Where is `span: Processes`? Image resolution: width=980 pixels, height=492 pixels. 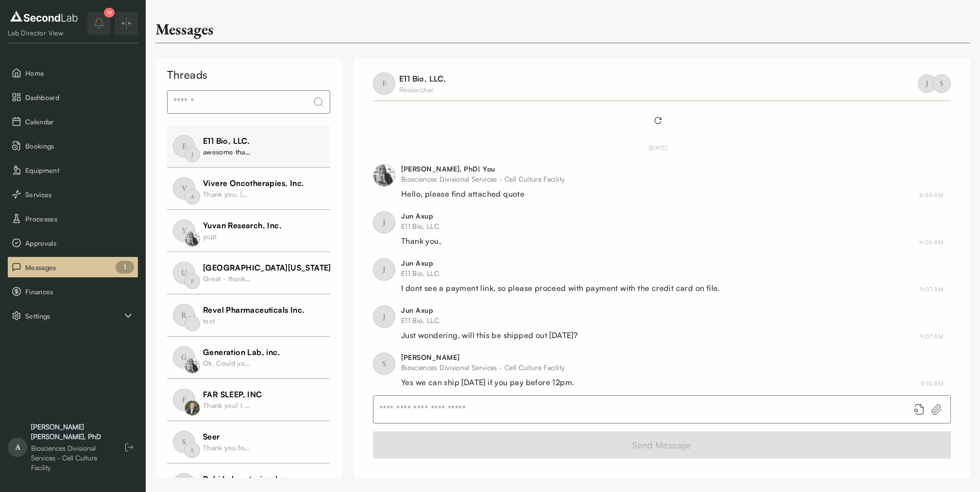 span: Processes is located at coordinates (80, 219).